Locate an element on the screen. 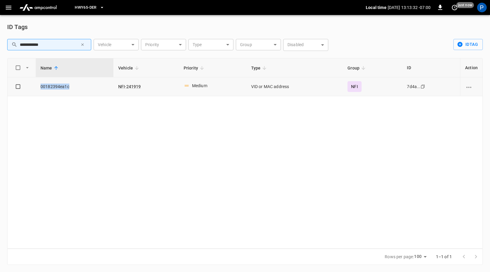 The width and height of the screenshot is (490, 272). th: Action is located at coordinates (471, 68).